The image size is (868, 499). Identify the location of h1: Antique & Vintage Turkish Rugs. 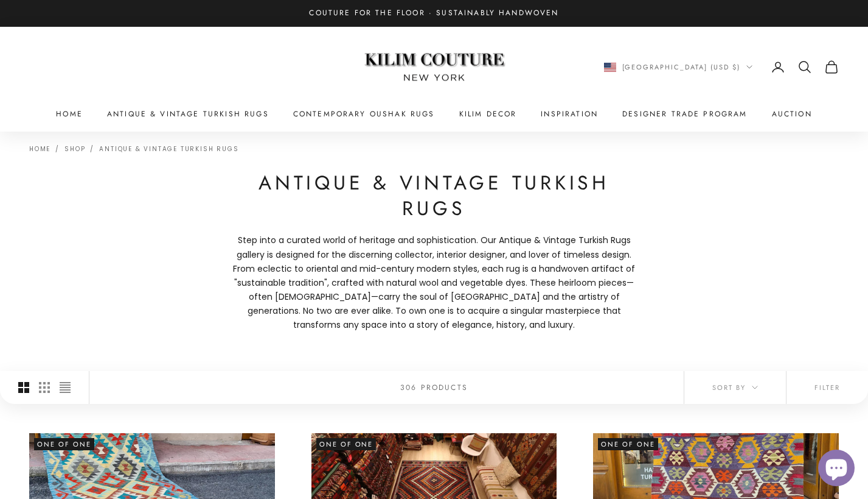
(435, 195).